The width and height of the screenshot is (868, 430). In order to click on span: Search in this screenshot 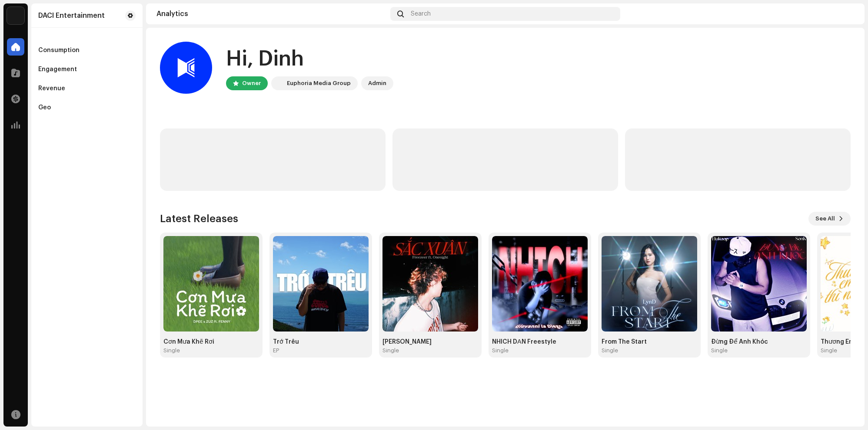, I will do `click(420, 14)`.